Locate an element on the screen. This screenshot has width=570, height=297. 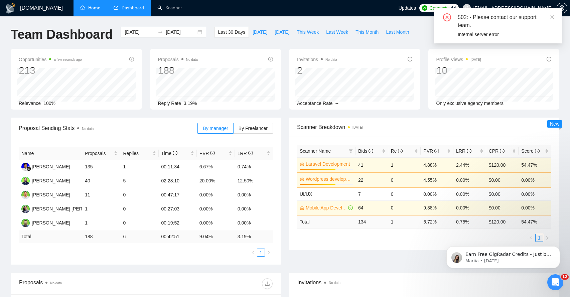
div: 502: - Please contact our support team. is located at coordinates (506, 21).